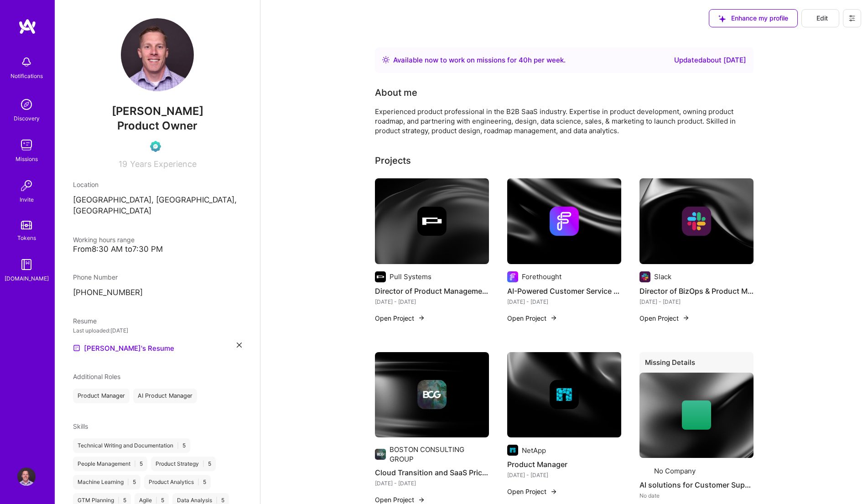 This screenshot has height=504, width=868. What do you see at coordinates (697, 485) in the screenshot?
I see `h4: AI solutions for Customer Support team` at bounding box center [697, 485].